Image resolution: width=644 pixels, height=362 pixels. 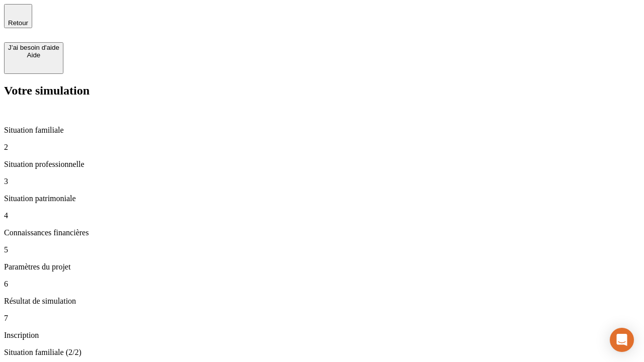 What do you see at coordinates (322, 233) in the screenshot?
I see `p: Connaissances financières` at bounding box center [322, 233].